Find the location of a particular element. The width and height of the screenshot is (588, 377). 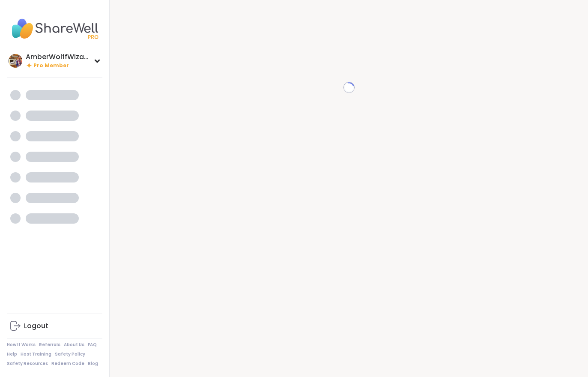

a: How It Works is located at coordinates (21, 345).